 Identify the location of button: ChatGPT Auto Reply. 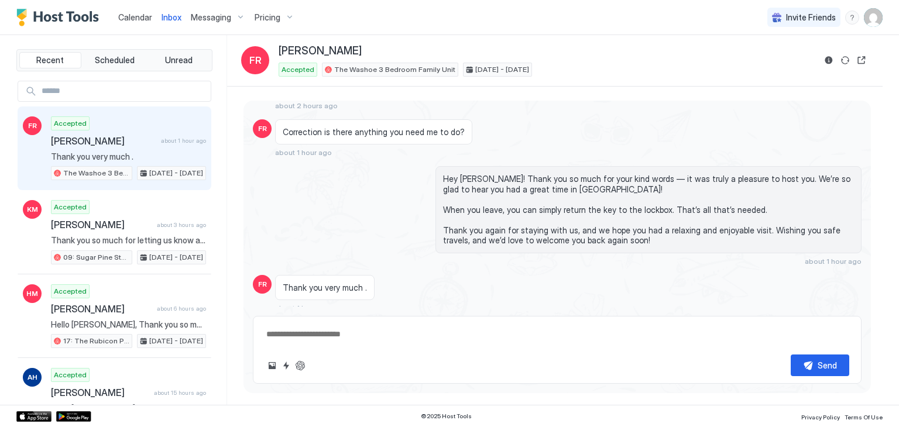
(300, 366).